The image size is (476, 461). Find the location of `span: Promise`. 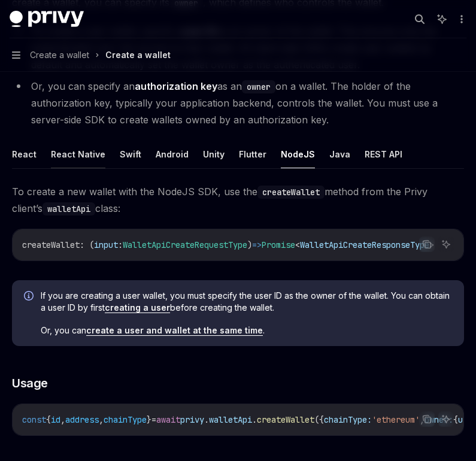

span: Promise is located at coordinates (278, 245).